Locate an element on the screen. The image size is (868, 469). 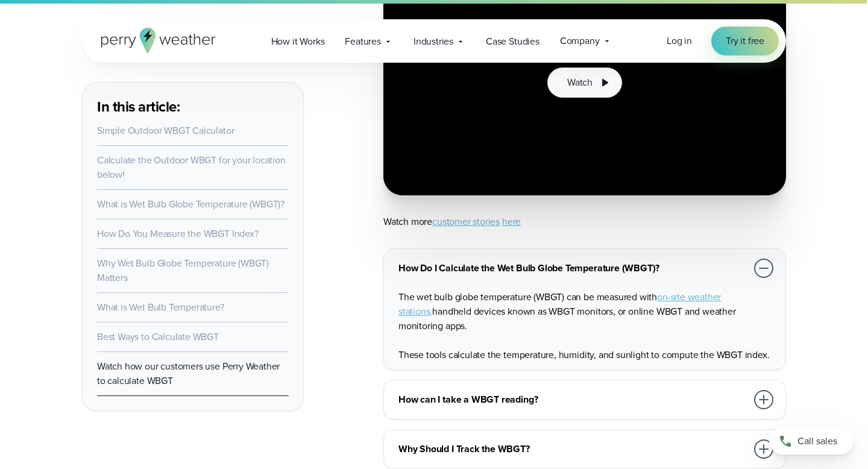
a: Why Wet Bulb Globe Temperature (WBGT) Matters is located at coordinates (183, 270).